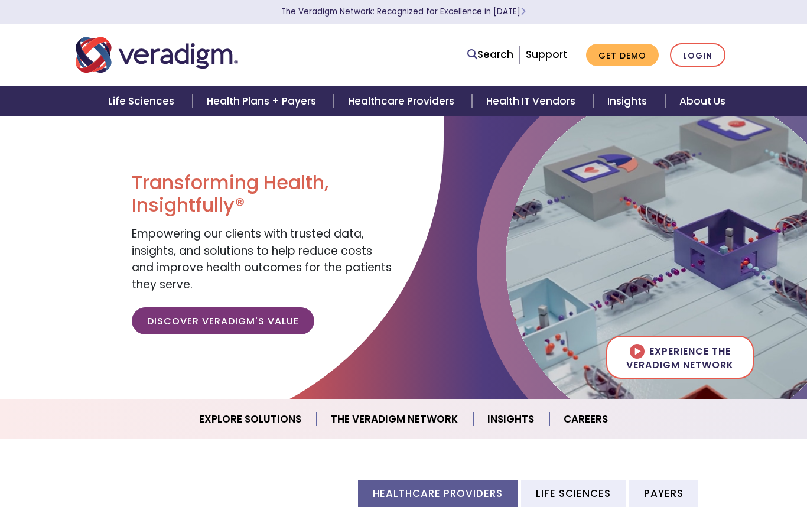  I want to click on a: About Us, so click(703, 101).